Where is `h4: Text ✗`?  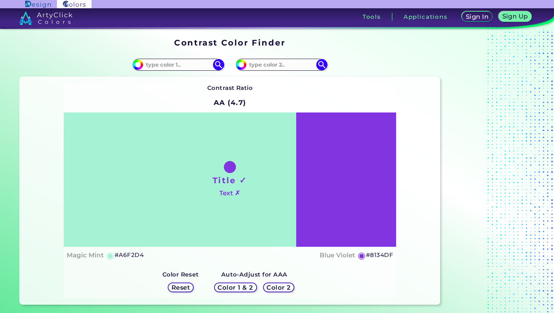
h4: Text ✗ is located at coordinates (229, 193).